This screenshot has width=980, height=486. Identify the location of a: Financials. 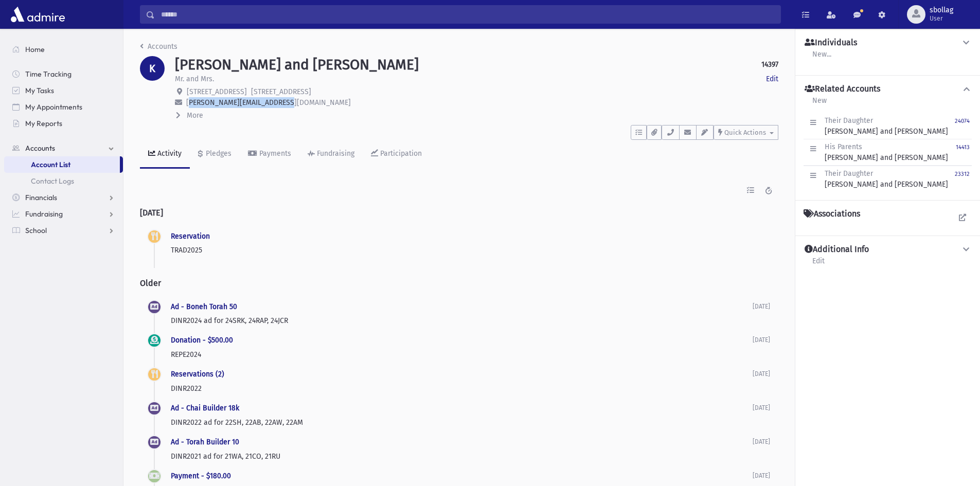
(63, 198).